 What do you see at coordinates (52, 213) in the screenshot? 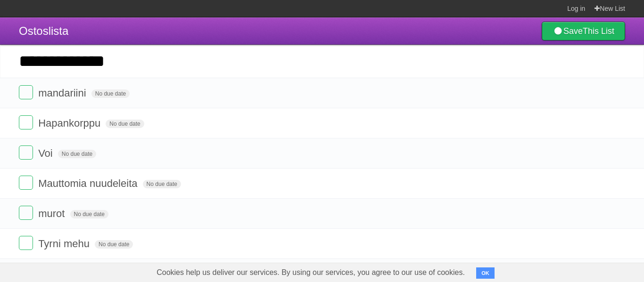
I see `span: murot` at bounding box center [52, 213].